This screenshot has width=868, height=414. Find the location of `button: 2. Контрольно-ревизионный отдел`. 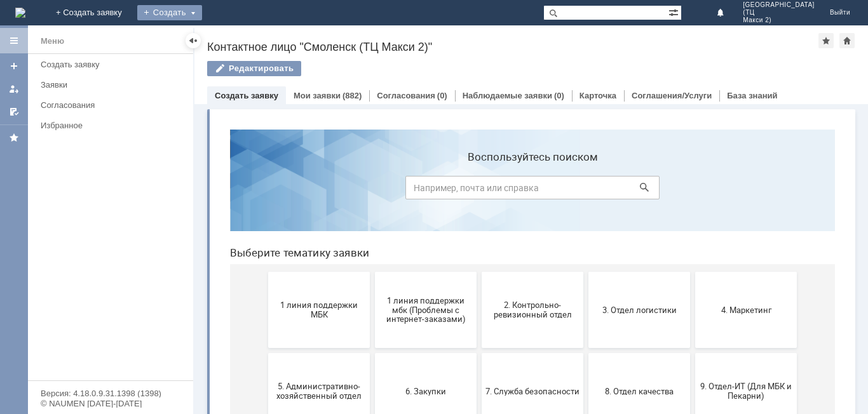

button: 2. Контрольно-ревизионный отдел is located at coordinates (312, 191).